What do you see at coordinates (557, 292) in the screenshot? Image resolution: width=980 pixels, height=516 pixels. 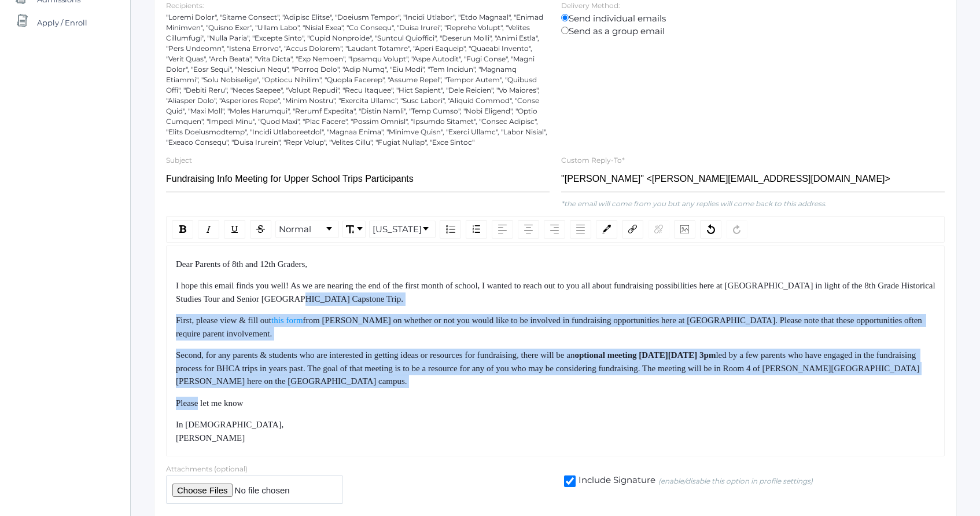 I see `span: I hope this email finds you well! As we are nearing the end of the first month of school, I wante...` at bounding box center [557, 292].